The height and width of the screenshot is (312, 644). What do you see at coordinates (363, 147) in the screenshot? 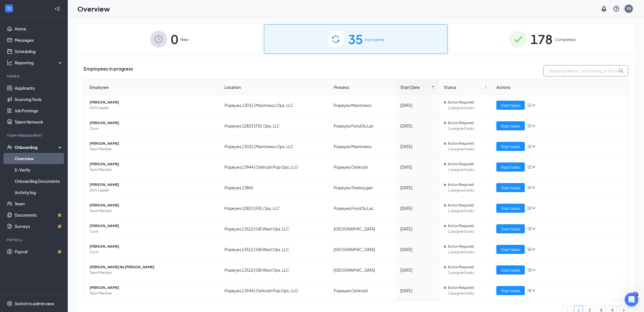
I see `td: Popeyes Manitowoc` at bounding box center [363, 147].